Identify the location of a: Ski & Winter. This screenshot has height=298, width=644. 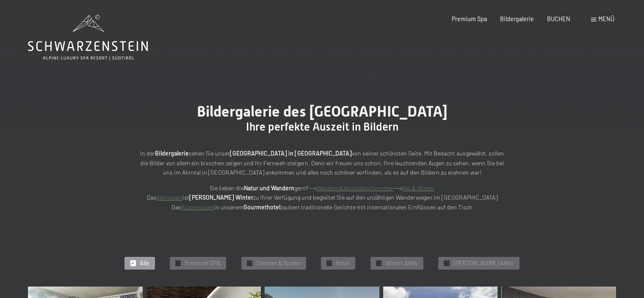
(418, 188).